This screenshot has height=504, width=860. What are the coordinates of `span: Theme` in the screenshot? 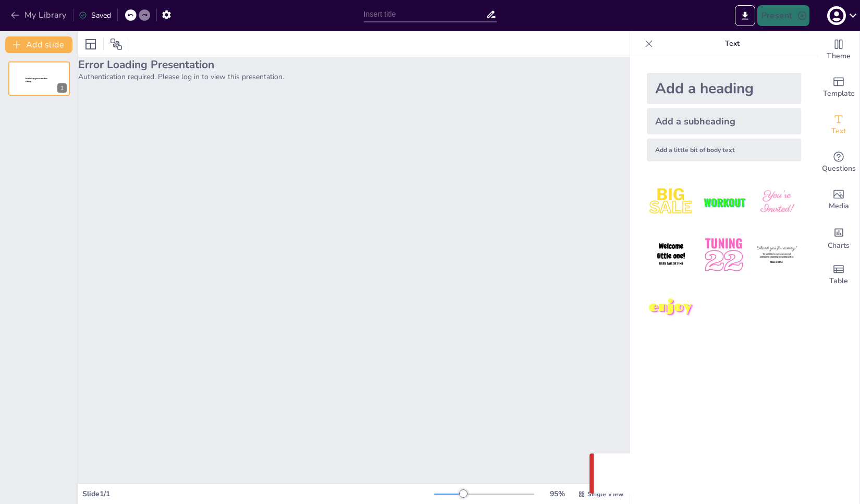 It's located at (838, 56).